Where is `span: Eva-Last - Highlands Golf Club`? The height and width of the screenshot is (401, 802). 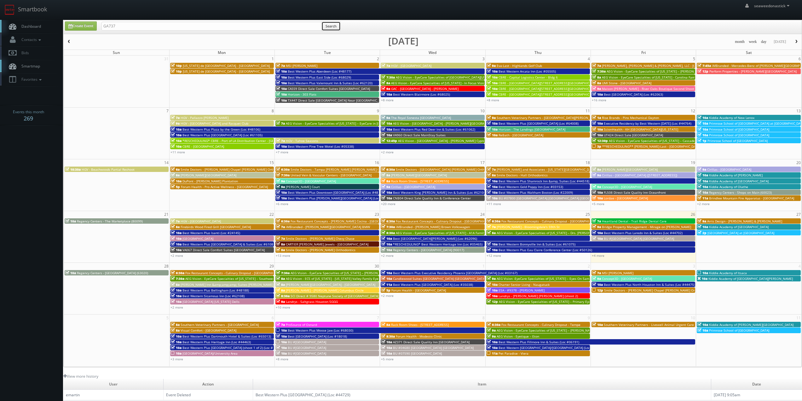 span: Eva-Last - Highlands Golf Club is located at coordinates (519, 66).